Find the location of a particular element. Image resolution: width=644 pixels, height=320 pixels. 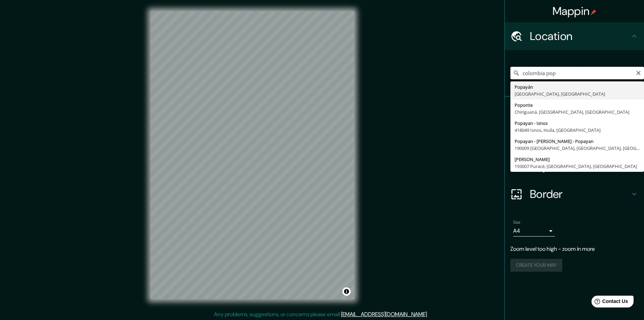

p: Any problems, suggestions, or concerns please email . is located at coordinates (321, 314).